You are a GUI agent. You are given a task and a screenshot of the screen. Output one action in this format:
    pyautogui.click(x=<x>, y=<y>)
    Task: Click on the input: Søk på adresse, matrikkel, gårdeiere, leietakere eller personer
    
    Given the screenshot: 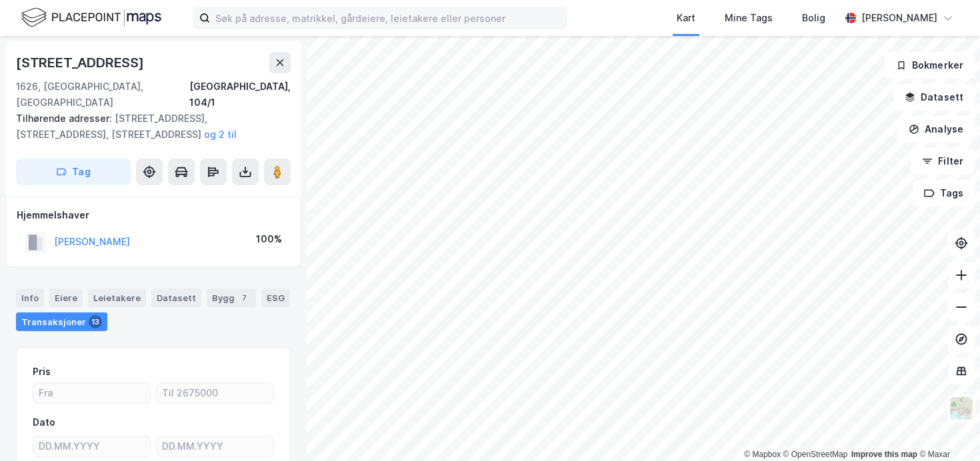 What is the action you would take?
    pyautogui.click(x=388, y=18)
    